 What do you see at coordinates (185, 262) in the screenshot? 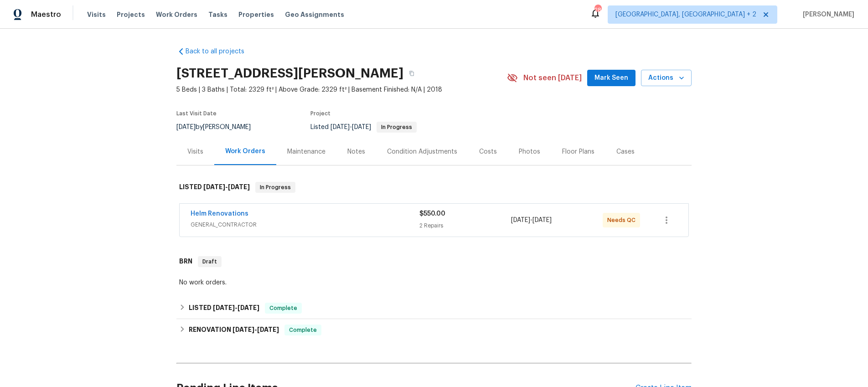
I see `h6: BRN` at bounding box center [185, 262].